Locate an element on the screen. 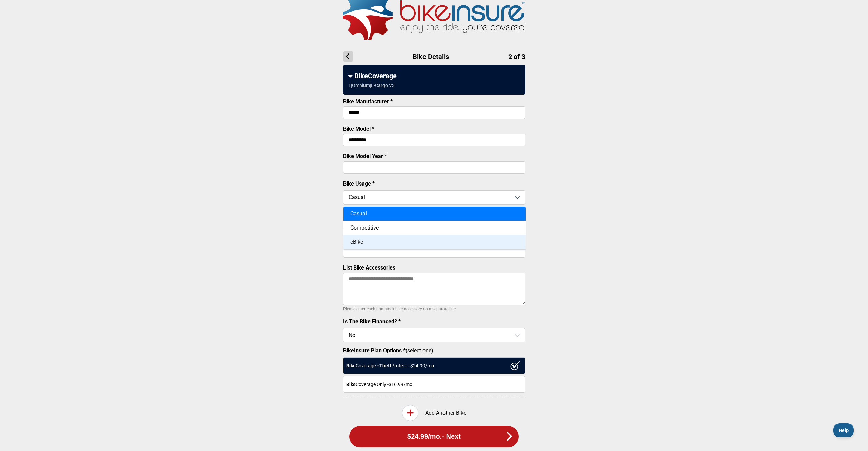 The height and width of the screenshot is (451, 868). div: Add Another Bike is located at coordinates (434, 413).